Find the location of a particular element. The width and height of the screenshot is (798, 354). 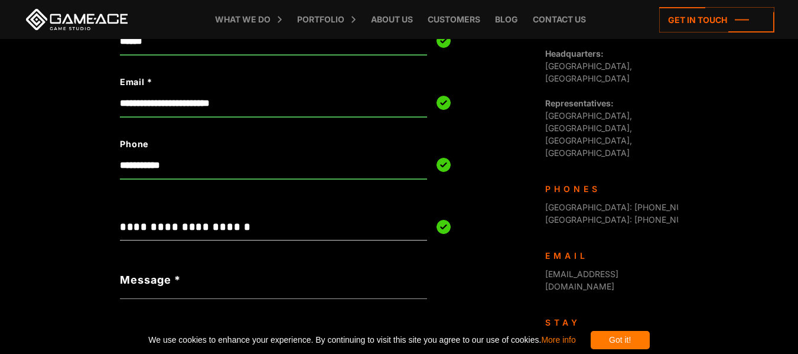

strong: Representatives: is located at coordinates (580, 103).